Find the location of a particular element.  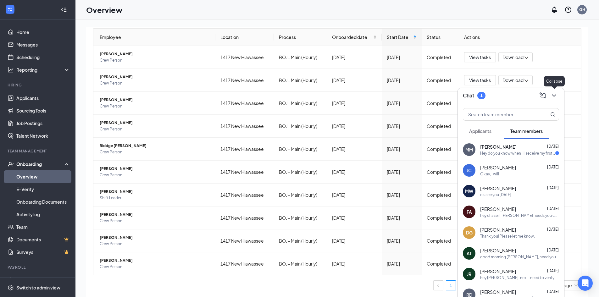

div: 1 is located at coordinates (481, 95).